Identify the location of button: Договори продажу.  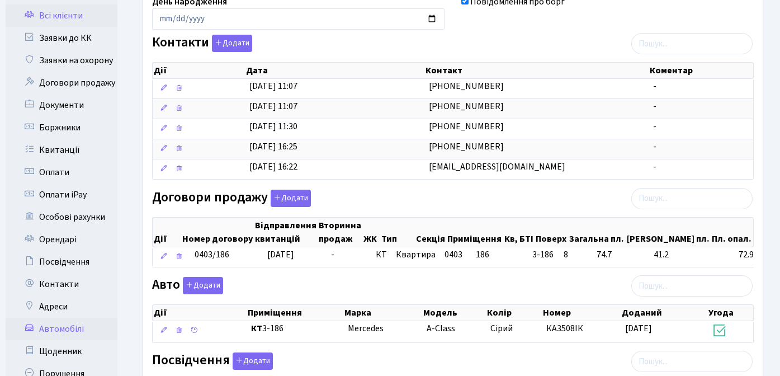
(291, 198).